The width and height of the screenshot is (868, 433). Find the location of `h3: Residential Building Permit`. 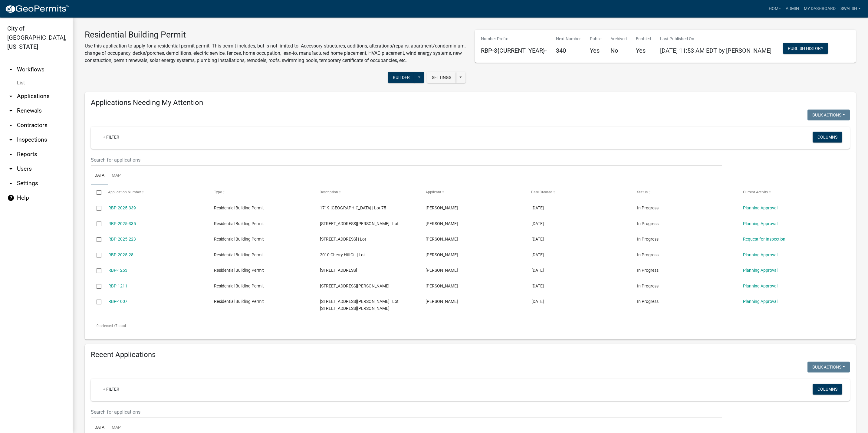

h3: Residential Building Permit is located at coordinates (275, 35).